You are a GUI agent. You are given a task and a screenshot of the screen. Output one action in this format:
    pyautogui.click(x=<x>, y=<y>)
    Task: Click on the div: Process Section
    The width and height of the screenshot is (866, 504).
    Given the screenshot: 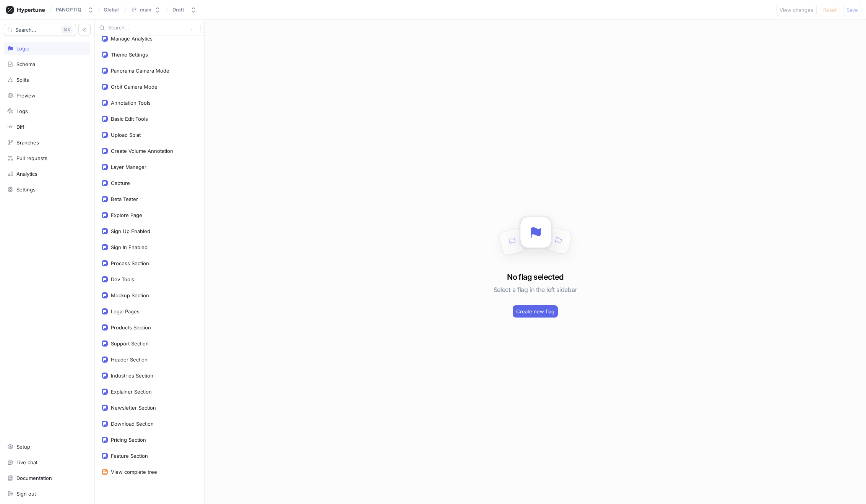 What is the action you would take?
    pyautogui.click(x=130, y=264)
    